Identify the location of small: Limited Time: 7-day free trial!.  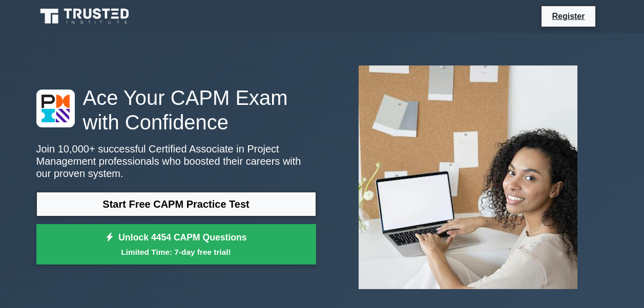
(176, 252).